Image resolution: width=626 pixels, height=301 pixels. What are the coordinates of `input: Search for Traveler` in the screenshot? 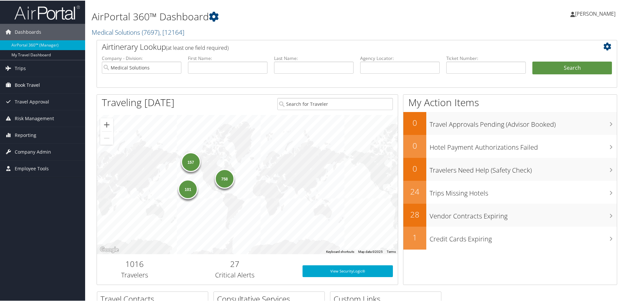 It's located at (335, 103).